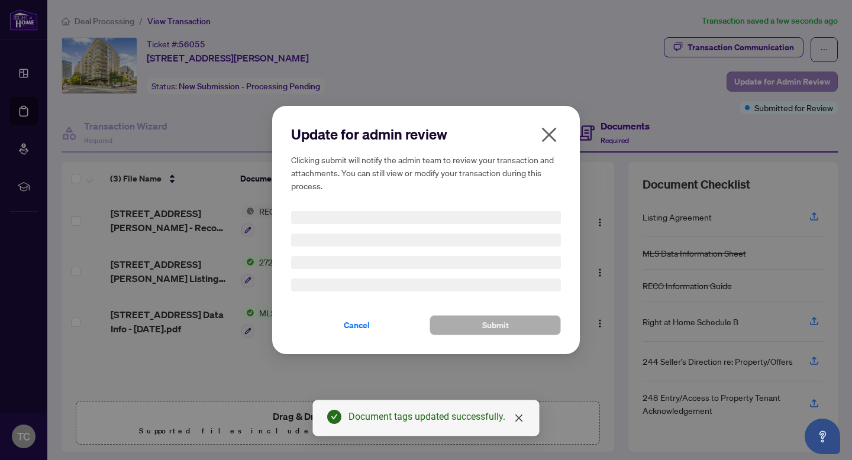  Describe the element at coordinates (436, 417) in the screenshot. I see `div: Document tags updated successfully.` at that location.